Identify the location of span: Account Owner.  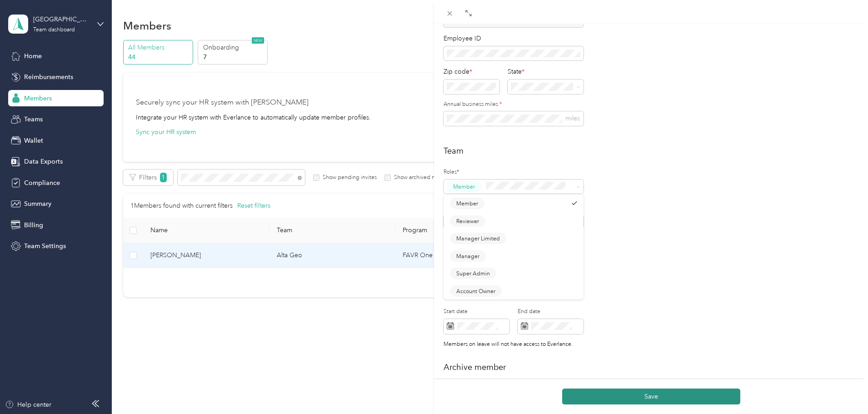
(476, 291).